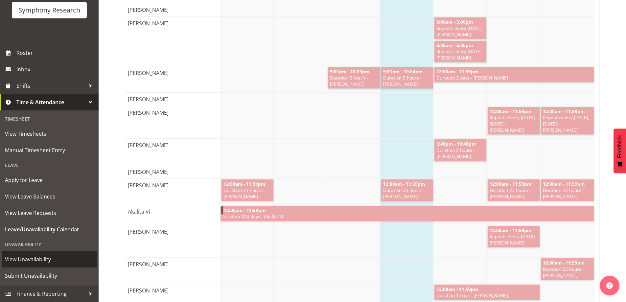 The height and width of the screenshot is (302, 626). What do you see at coordinates (49, 150) in the screenshot?
I see `a: Manual Timesheet Entry` at bounding box center [49, 150].